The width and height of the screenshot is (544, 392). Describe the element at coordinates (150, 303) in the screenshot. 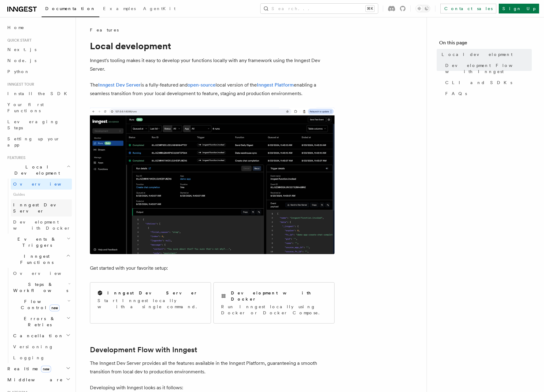

I see `a: Inngest Dev ServerStart Inngest locally with a single command.` at that location.